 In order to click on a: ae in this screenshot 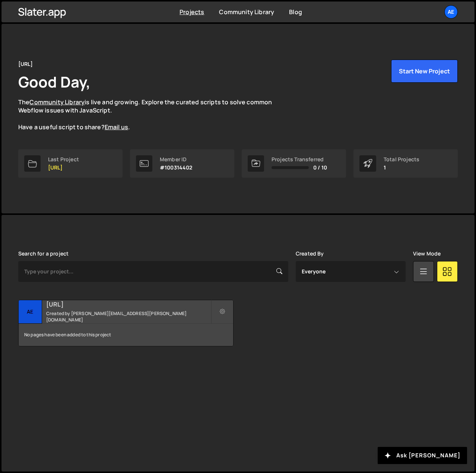, I will do `click(451, 12)`.